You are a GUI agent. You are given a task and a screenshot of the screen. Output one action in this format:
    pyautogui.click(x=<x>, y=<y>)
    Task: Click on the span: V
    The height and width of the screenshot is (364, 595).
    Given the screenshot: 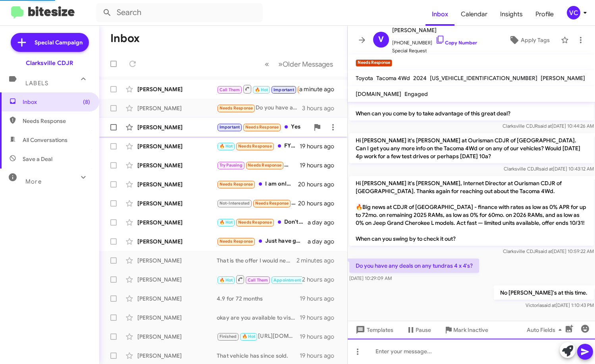 What is the action you would take?
    pyautogui.click(x=381, y=40)
    